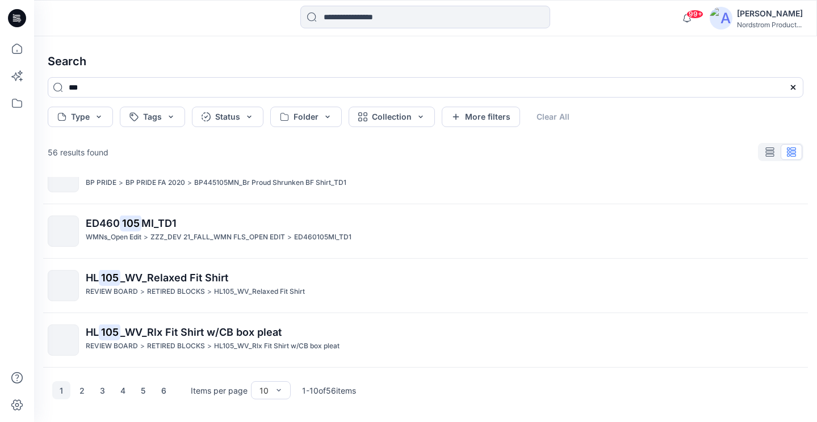 This screenshot has width=817, height=422. What do you see at coordinates (152, 117) in the screenshot?
I see `button: Tags` at bounding box center [152, 117].